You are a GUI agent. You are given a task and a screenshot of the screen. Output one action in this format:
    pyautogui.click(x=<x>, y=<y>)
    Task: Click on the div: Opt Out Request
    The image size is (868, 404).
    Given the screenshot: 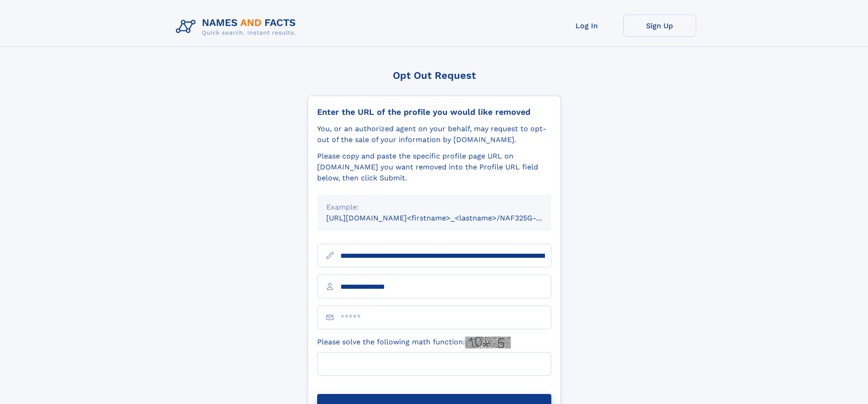 What is the action you would take?
    pyautogui.click(x=434, y=75)
    